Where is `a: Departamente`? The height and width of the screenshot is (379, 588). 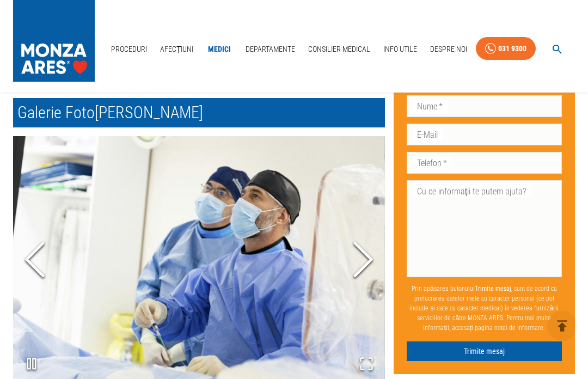 a: Departamente is located at coordinates (270, 49).